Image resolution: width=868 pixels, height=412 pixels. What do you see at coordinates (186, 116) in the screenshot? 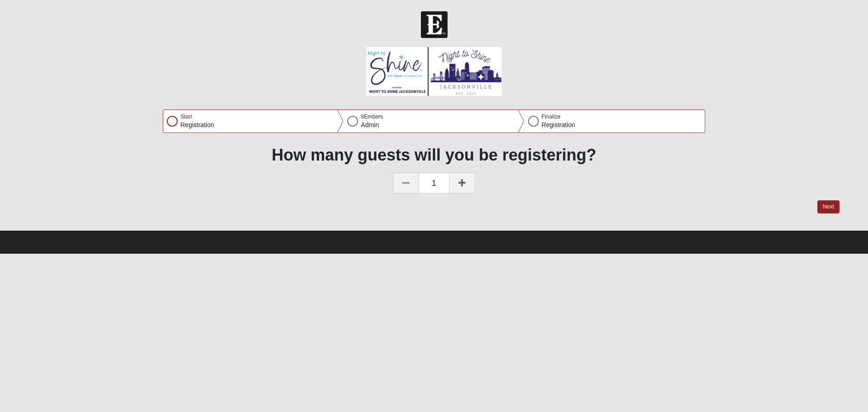
I see `span: Start` at bounding box center [186, 116].